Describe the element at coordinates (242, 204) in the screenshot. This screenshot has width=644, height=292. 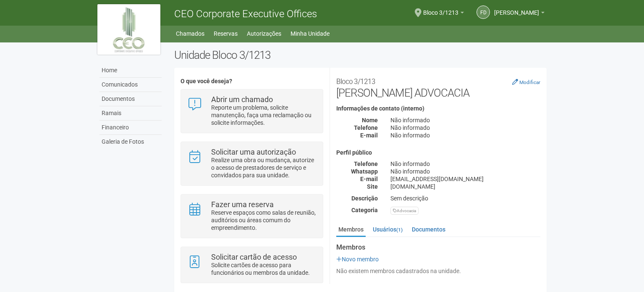
I see `strong: Fazer uma reserva` at that location.